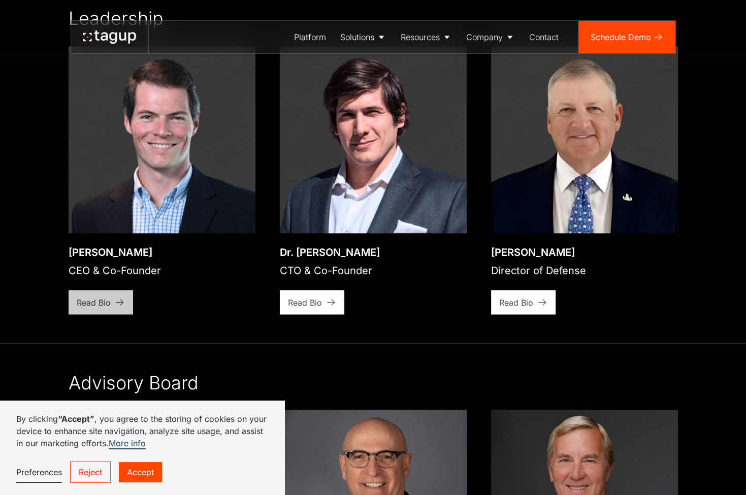 The height and width of the screenshot is (495, 746). What do you see at coordinates (310, 37) in the screenshot?
I see `a: Platform` at bounding box center [310, 37].